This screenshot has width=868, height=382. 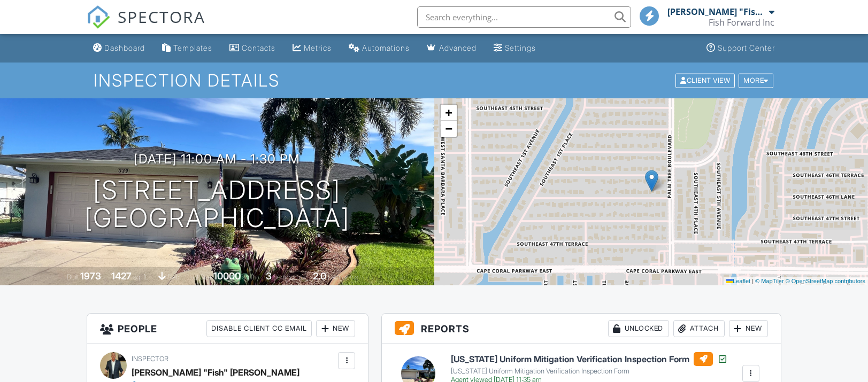 What do you see at coordinates (524, 17) in the screenshot?
I see `input: Search everything...` at bounding box center [524, 17].